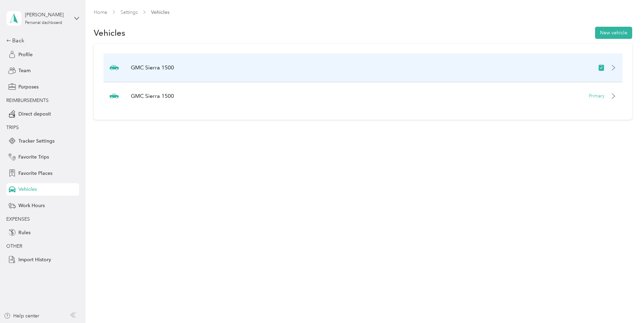 The width and height of the screenshot is (644, 323). I want to click on span: REIMBURSEMENTS, so click(28, 100).